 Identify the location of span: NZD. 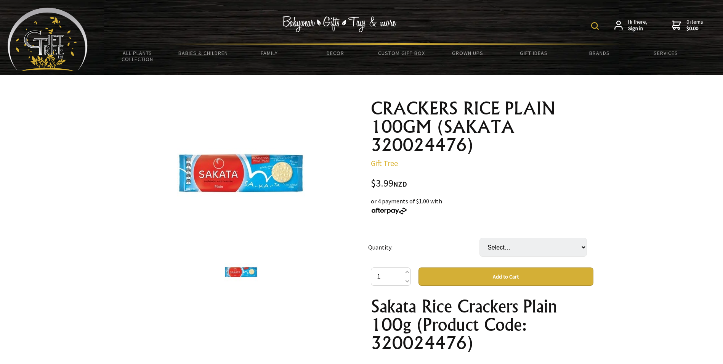
(400, 184).